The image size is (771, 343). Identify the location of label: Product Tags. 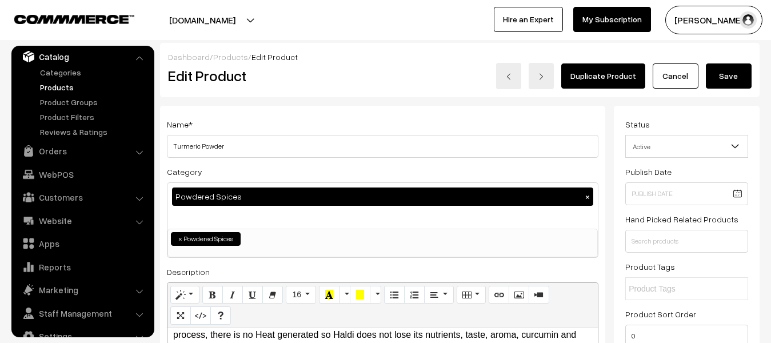
(650, 266).